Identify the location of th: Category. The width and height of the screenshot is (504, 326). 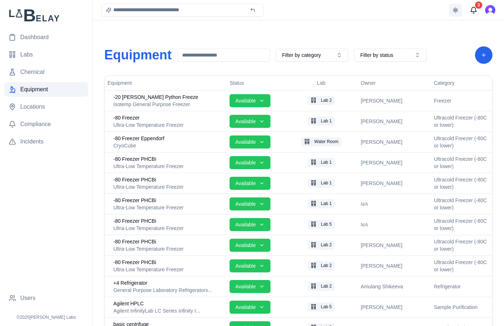
(461, 83).